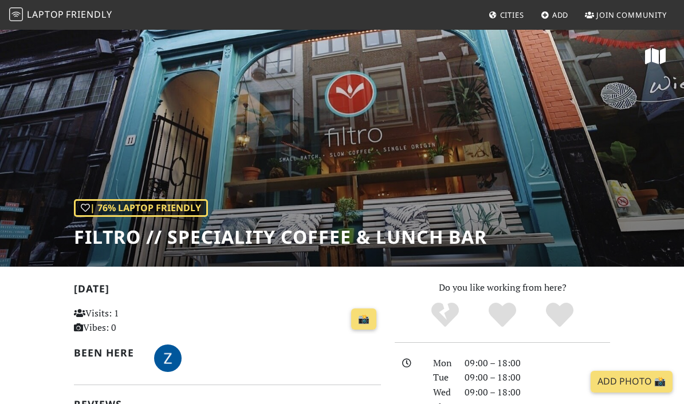 Image resolution: width=684 pixels, height=404 pixels. Describe the element at coordinates (45, 14) in the screenshot. I see `span: Laptop` at that location.